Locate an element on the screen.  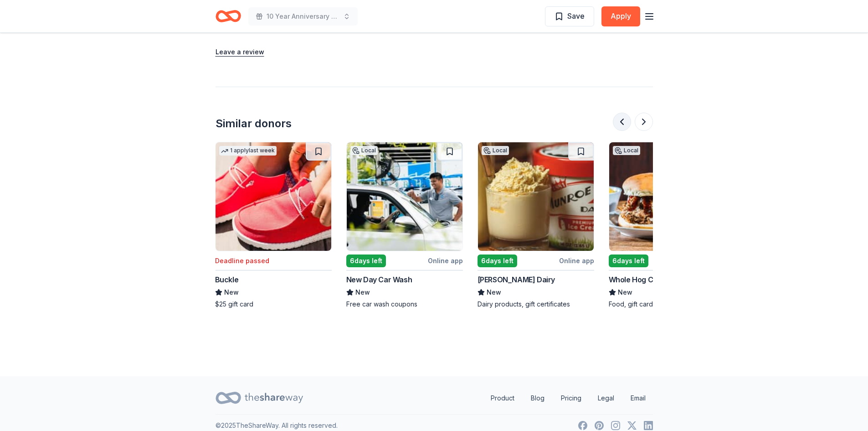
img: Image for Buckle is located at coordinates (273, 197).